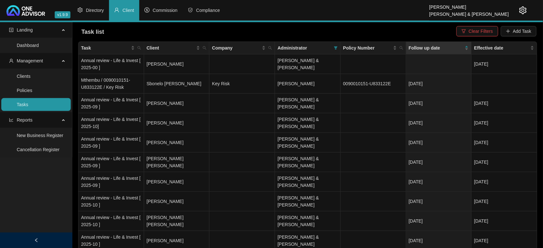 The image size is (543, 248). I want to click on span: setting, so click(523, 10).